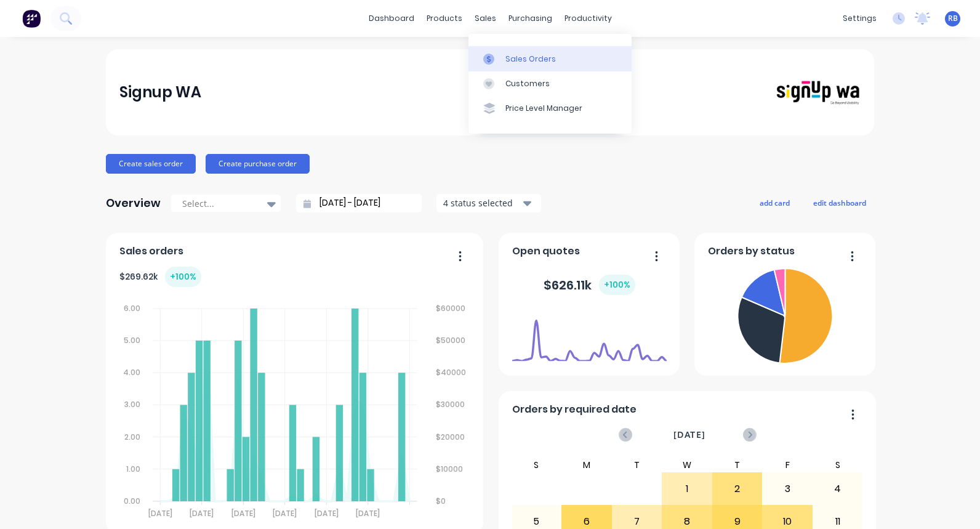 This screenshot has height=529, width=980. Describe the element at coordinates (392, 18) in the screenshot. I see `a: dashboard` at that location.